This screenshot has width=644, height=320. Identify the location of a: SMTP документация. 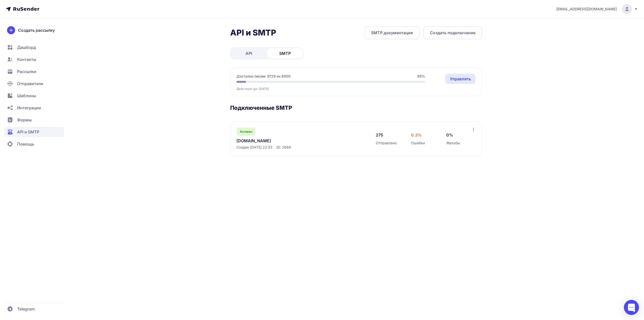
(392, 33).